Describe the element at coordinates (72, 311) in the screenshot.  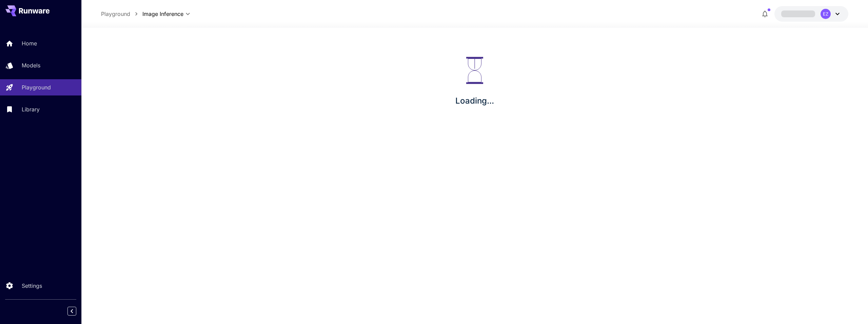
I see `button: Collapse sidebar` at that location.